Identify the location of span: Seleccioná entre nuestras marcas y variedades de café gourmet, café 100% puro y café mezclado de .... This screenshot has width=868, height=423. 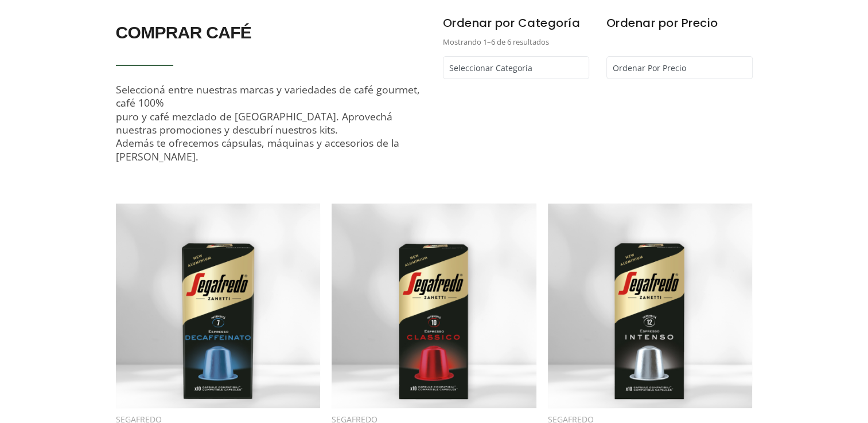
(268, 123).